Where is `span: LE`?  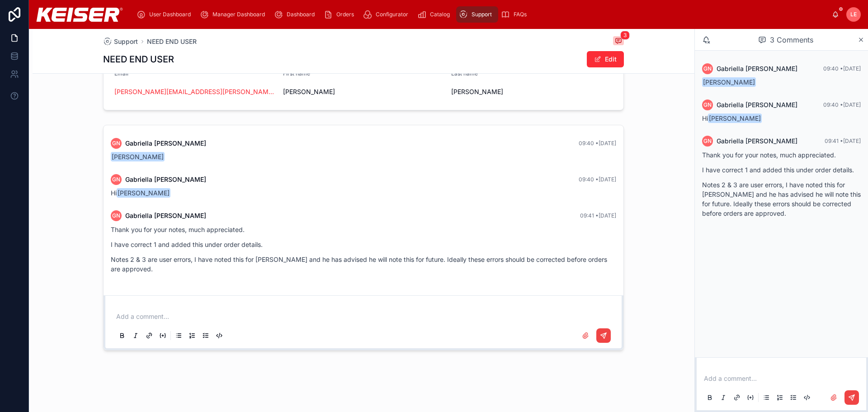
span: LE is located at coordinates (854, 15).